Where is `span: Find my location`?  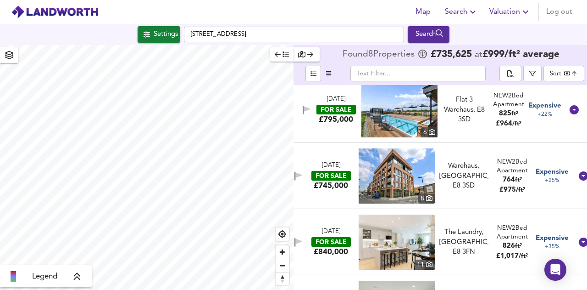
span: Find my location is located at coordinates (282, 234).